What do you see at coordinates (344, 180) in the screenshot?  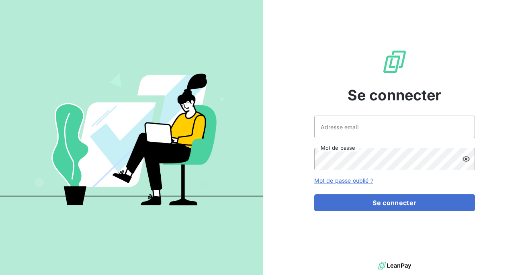 I see `a: Mot de passe oublié ?` at bounding box center [344, 180].